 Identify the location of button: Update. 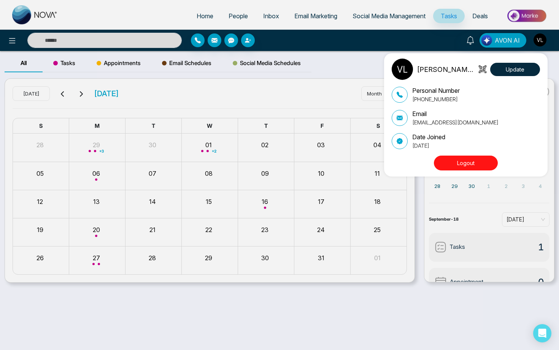
(515, 69).